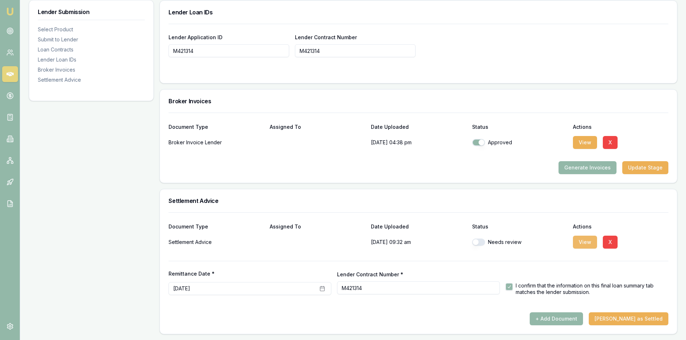 Image resolution: width=686 pixels, height=340 pixels. Describe the element at coordinates (419, 101) in the screenshot. I see `h3: Broker Invoices` at that location.